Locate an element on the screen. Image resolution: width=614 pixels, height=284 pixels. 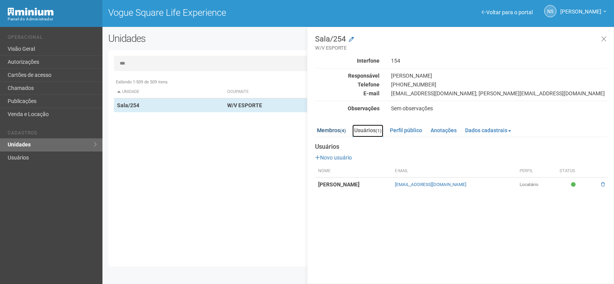
div: E-mail is located at coordinates (347, 93).